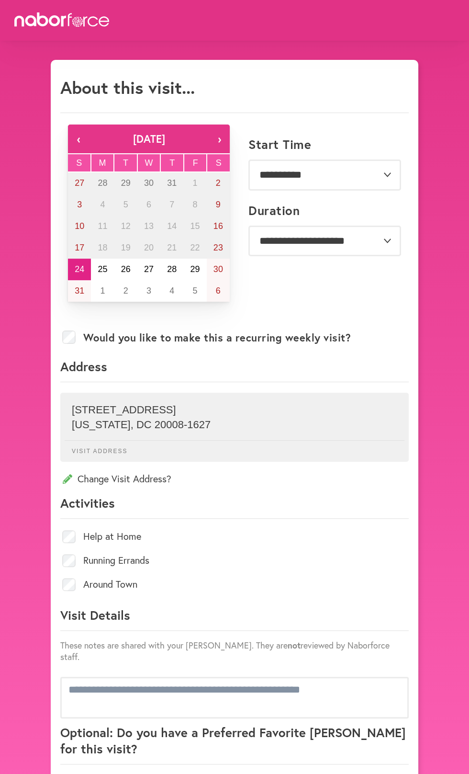 The width and height of the screenshot is (469, 774). Describe the element at coordinates (149, 183) in the screenshot. I see `button: July 30, 2025` at that location.